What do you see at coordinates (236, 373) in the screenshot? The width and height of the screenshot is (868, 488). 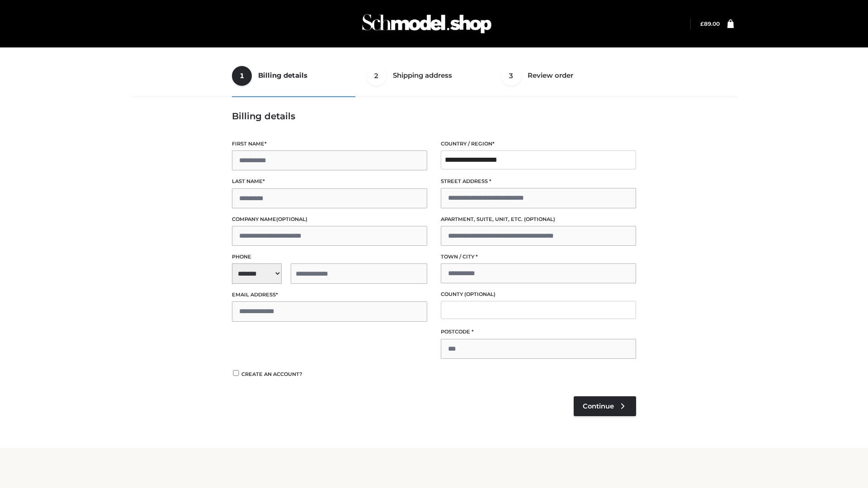 I see `input: Create an account?` at bounding box center [236, 373].